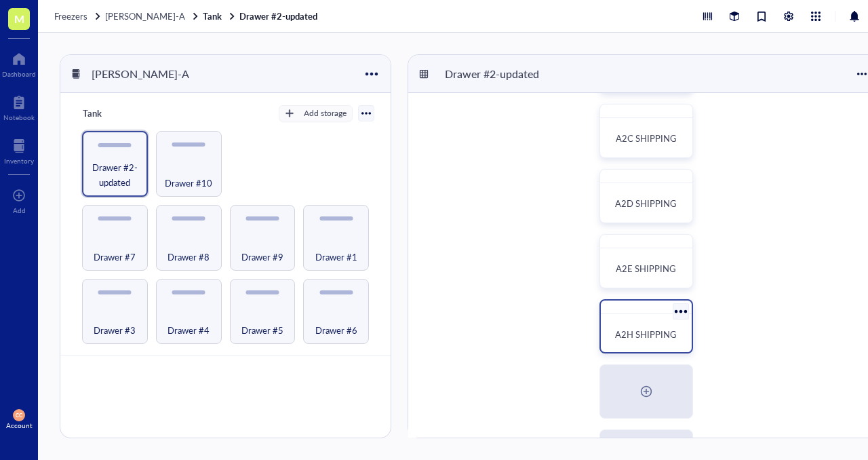  What do you see at coordinates (114, 257) in the screenshot?
I see `span: Drawer #7` at bounding box center [114, 257].